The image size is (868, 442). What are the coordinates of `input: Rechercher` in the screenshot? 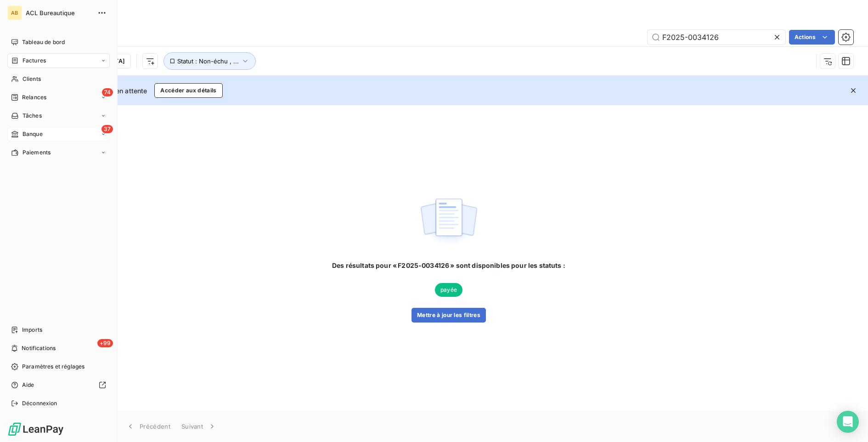 It's located at (716, 38).